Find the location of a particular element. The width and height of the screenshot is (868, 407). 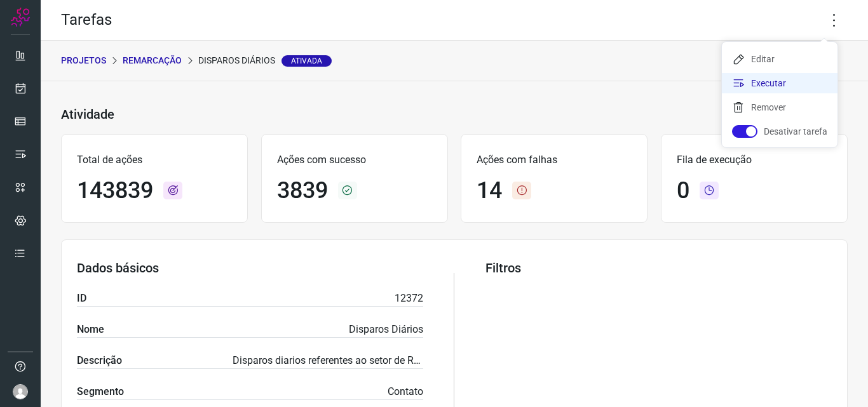

img: avatar-user-boy.jpg is located at coordinates (21, 392).